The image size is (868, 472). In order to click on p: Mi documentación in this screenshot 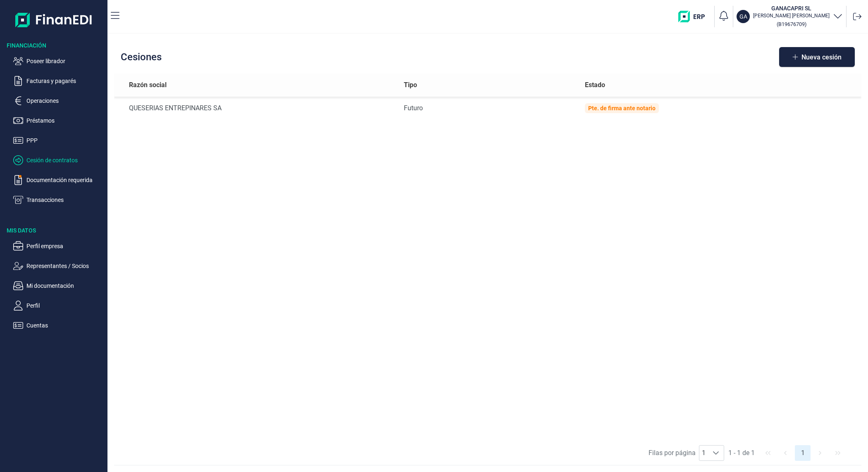, I will do `click(66, 286)`.